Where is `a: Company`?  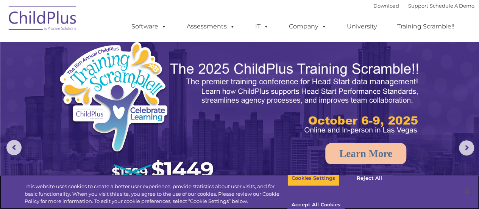
a: Company is located at coordinates (308, 27).